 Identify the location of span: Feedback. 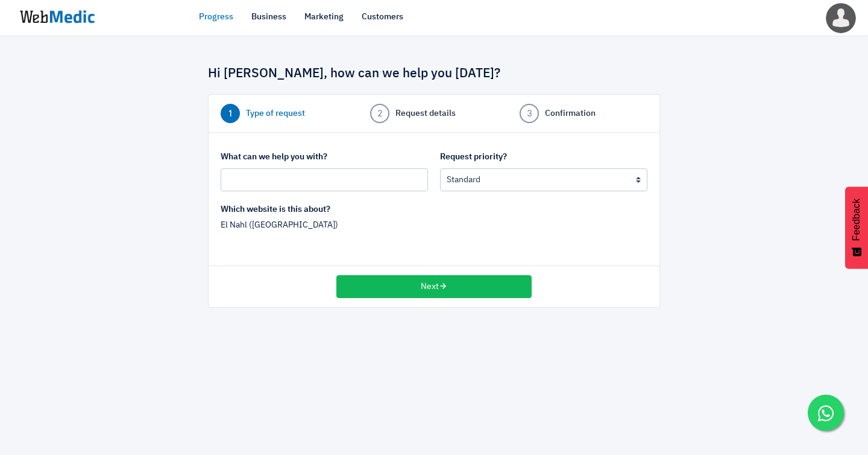
(856, 220).